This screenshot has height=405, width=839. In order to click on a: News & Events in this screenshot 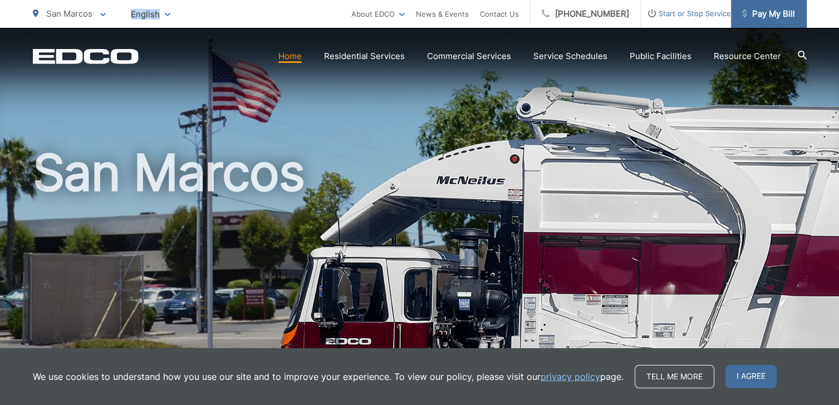, I will do `click(442, 14)`.